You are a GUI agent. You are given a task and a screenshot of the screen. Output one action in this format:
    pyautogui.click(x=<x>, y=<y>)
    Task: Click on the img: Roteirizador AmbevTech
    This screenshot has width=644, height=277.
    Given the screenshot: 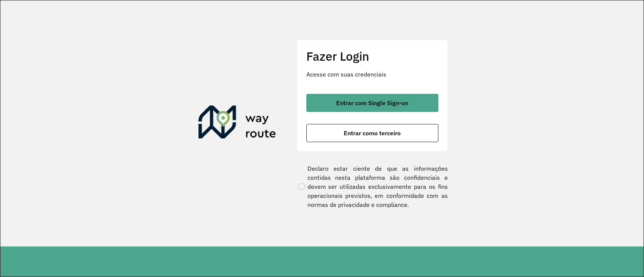 What is the action you would take?
    pyautogui.click(x=238, y=124)
    